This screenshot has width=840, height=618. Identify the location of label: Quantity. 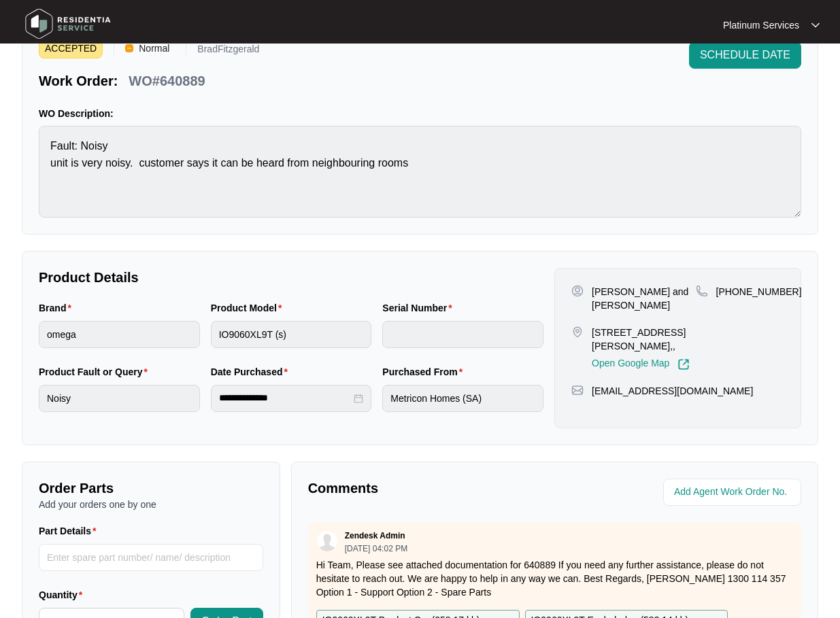
(63, 595).